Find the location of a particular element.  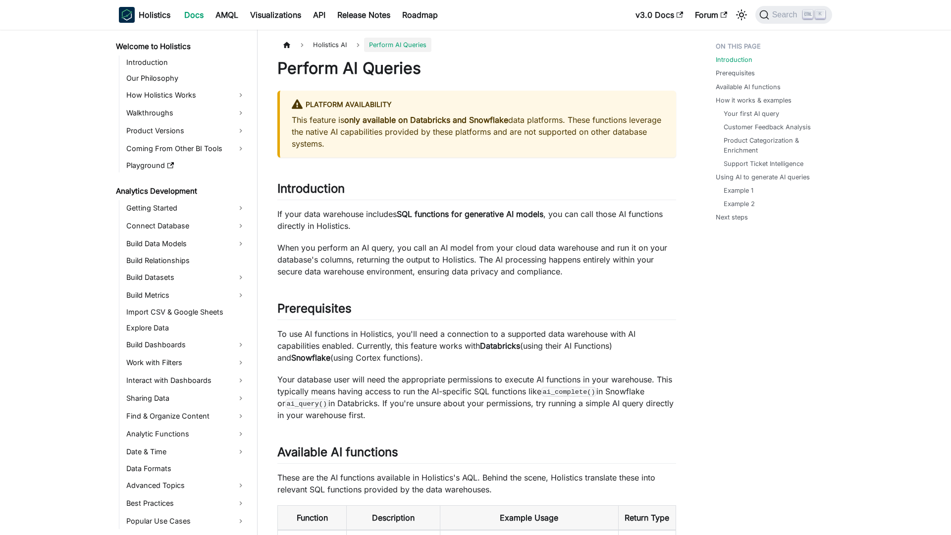

a: HolisticsHolistics is located at coordinates (145, 15).